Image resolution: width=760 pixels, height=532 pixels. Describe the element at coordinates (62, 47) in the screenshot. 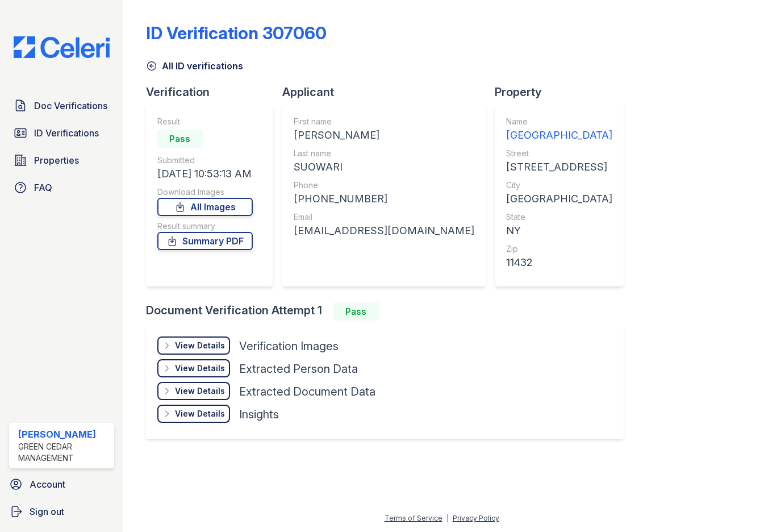

I see `img: CE_Logo_Blue-a8612792a0a2168367f1c8372b55b34899dd931a85d93a1a3d3e32e68fde9ad4.png` at that location.